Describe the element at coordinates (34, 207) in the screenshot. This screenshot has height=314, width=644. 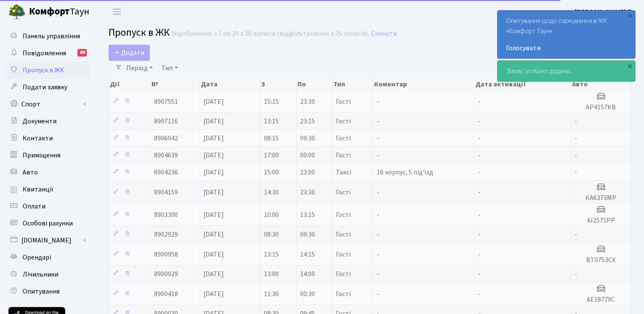
I see `span: Оплати` at that location.